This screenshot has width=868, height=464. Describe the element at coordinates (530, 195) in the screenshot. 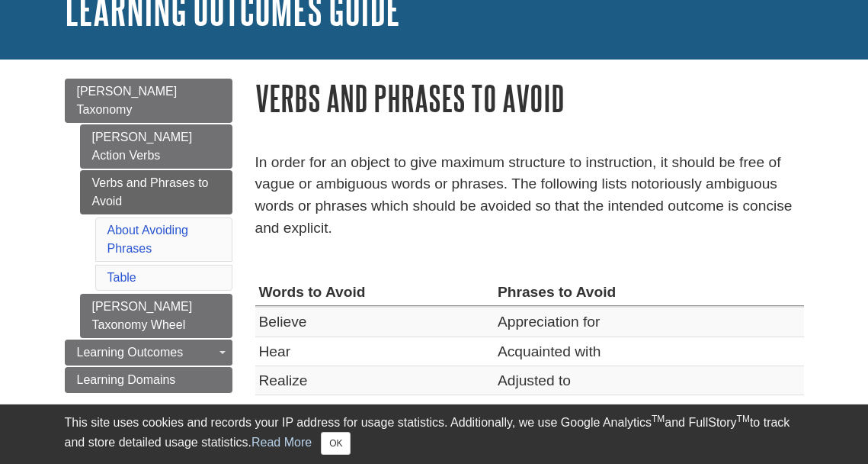

I see `p: In order for an object to give maximum structure to instruction, it should be free of vague or am...` at that location.